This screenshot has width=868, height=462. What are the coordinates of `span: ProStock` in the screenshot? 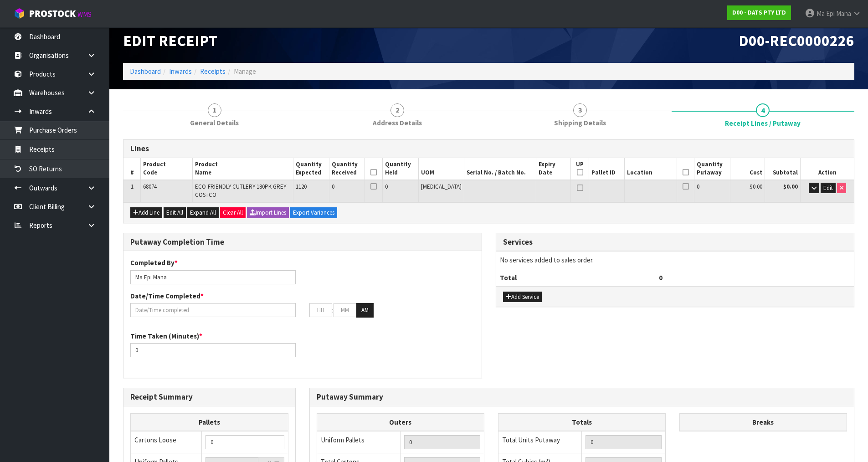 It's located at (52, 14).